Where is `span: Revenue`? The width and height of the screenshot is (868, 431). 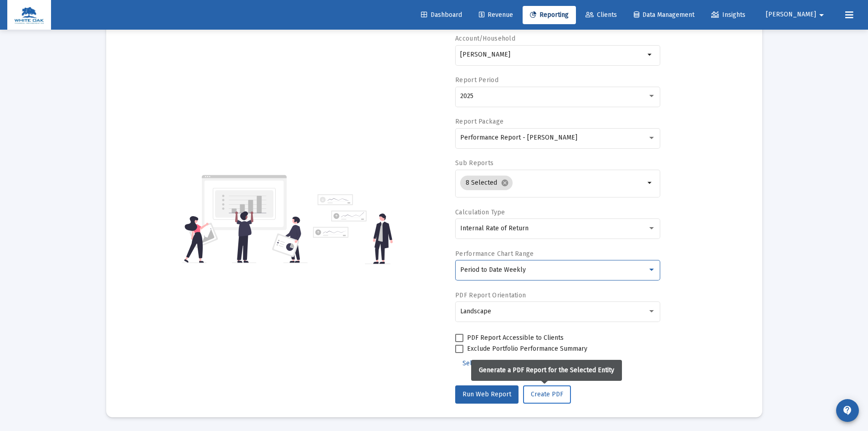
span: Revenue is located at coordinates (496, 15).